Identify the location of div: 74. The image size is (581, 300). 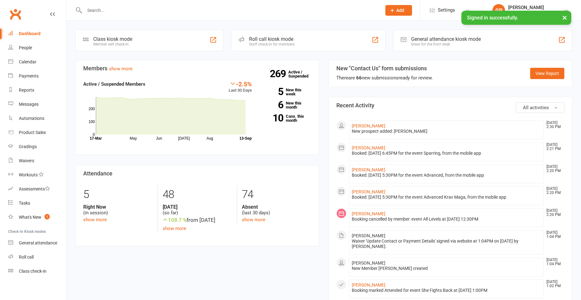
(276, 195).